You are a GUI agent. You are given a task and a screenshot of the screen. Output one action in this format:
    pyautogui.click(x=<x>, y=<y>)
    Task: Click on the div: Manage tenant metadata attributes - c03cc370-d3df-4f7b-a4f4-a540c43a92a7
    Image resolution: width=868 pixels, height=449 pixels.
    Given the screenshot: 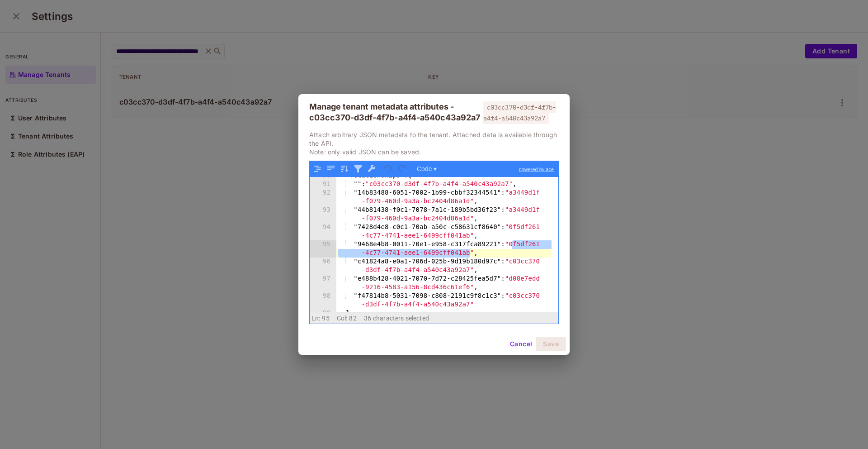 What is the action you would take?
    pyautogui.click(x=395, y=112)
    